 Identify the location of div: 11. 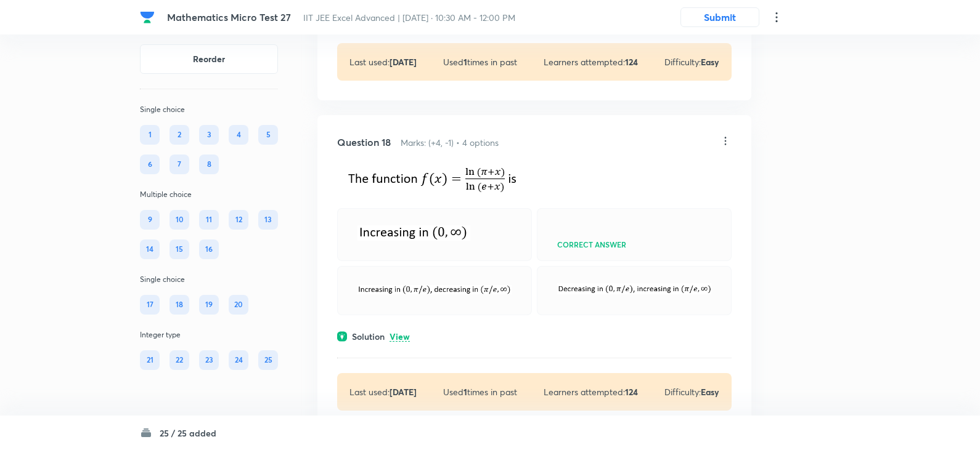
(209, 220).